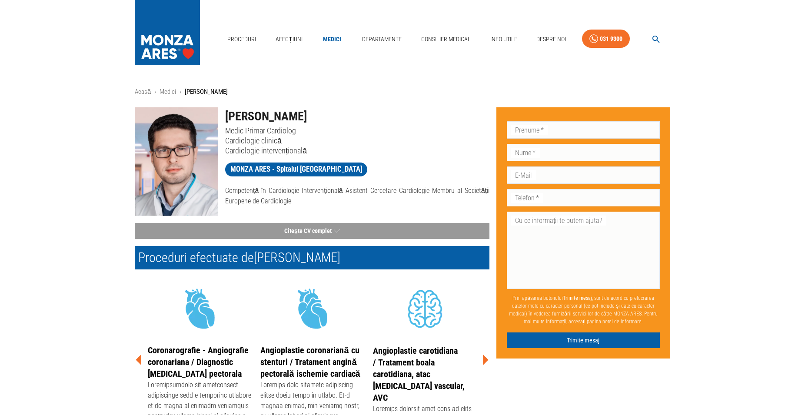  I want to click on p: Medic Primar Cardiolog, so click(357, 130).